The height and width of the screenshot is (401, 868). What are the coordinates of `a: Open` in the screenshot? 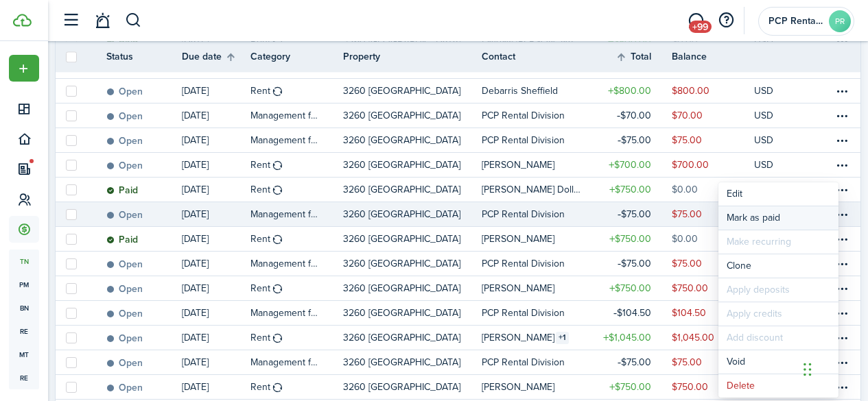 It's located at (145, 164).